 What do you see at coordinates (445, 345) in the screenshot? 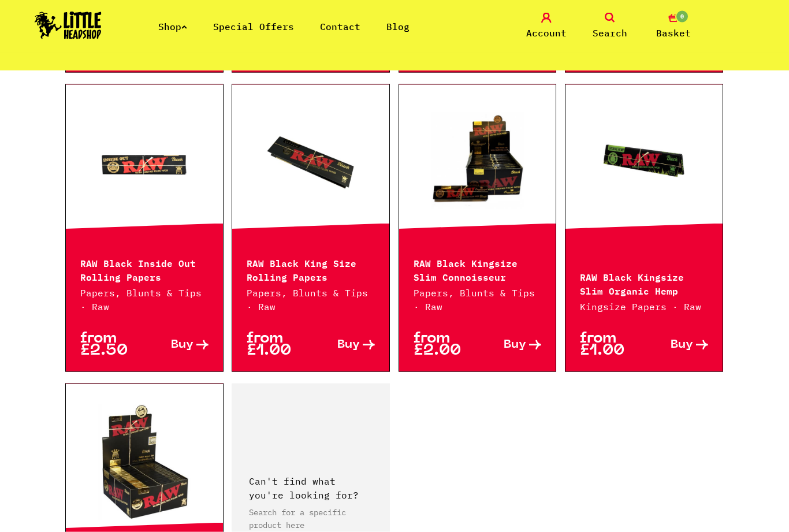
I see `p: from £2.00` at bounding box center [445, 345].